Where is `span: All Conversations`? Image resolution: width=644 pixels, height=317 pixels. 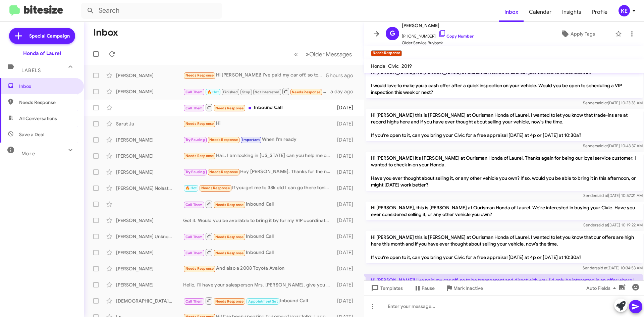 span: All Conversations is located at coordinates (38, 119).